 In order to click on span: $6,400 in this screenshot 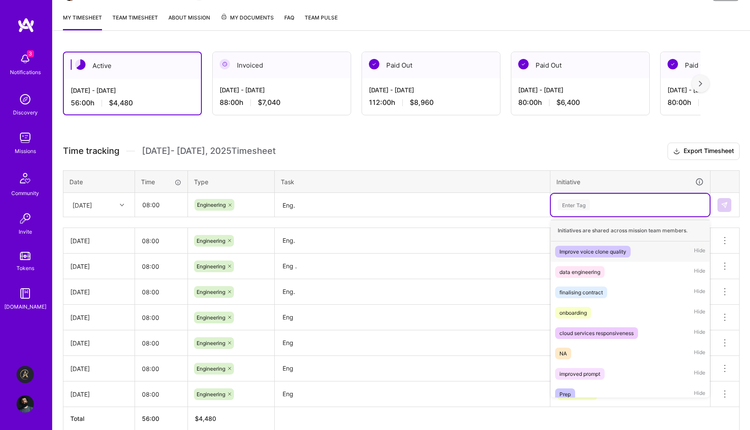, I will do `click(568, 102)`.